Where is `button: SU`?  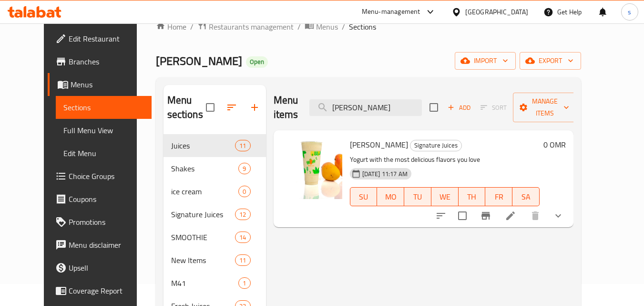
button: SU is located at coordinates (363, 196).